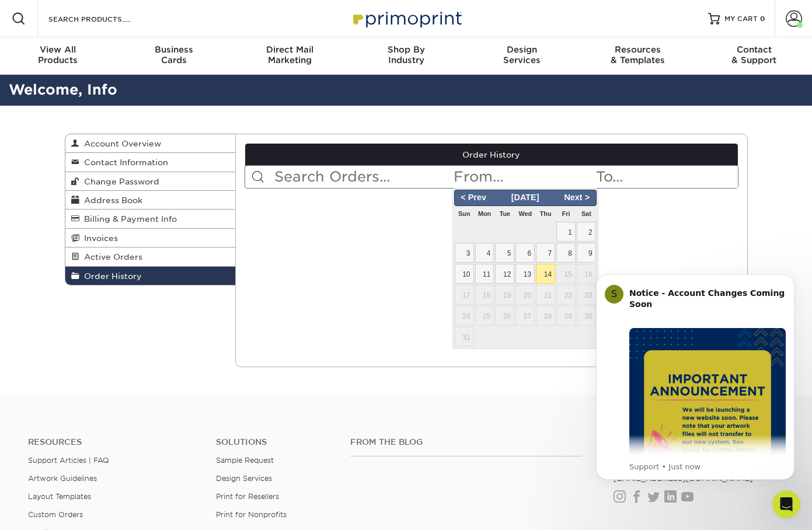 This screenshot has height=530, width=812. What do you see at coordinates (174, 55) in the screenshot?
I see `div: Cards` at bounding box center [174, 55].